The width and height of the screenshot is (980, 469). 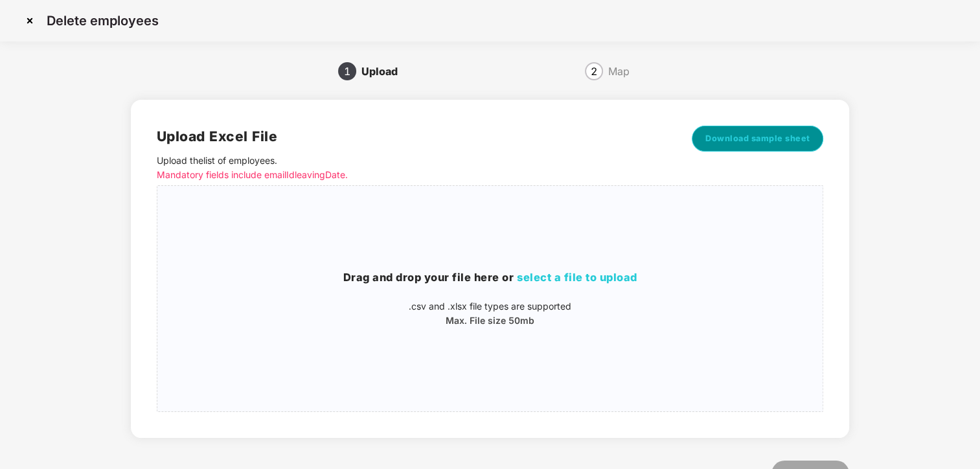 I want to click on p: .csv and .xlsx file types are supported, so click(x=490, y=307).